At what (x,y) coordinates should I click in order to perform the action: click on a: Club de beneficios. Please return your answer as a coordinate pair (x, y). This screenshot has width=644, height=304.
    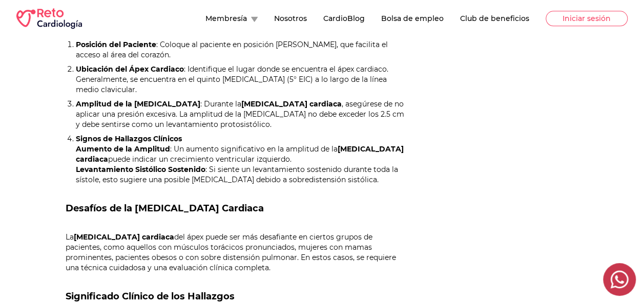
    Looking at the image, I should click on (494, 19).